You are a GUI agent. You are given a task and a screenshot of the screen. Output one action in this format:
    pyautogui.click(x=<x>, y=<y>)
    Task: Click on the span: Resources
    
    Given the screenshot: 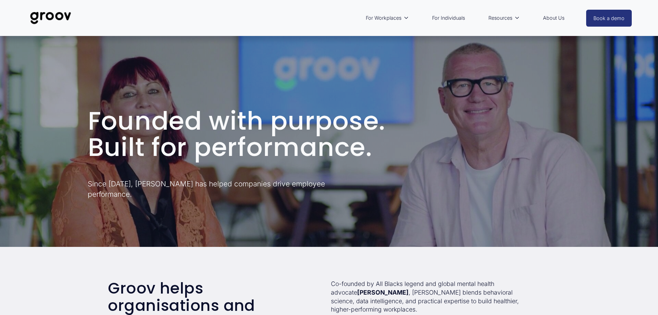 What is the action you would take?
    pyautogui.click(x=500, y=18)
    